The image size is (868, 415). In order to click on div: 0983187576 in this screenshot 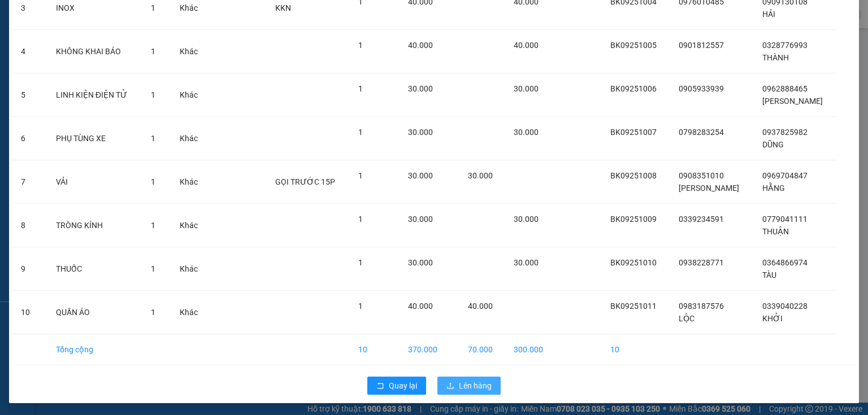, I will do `click(49, 44)`.